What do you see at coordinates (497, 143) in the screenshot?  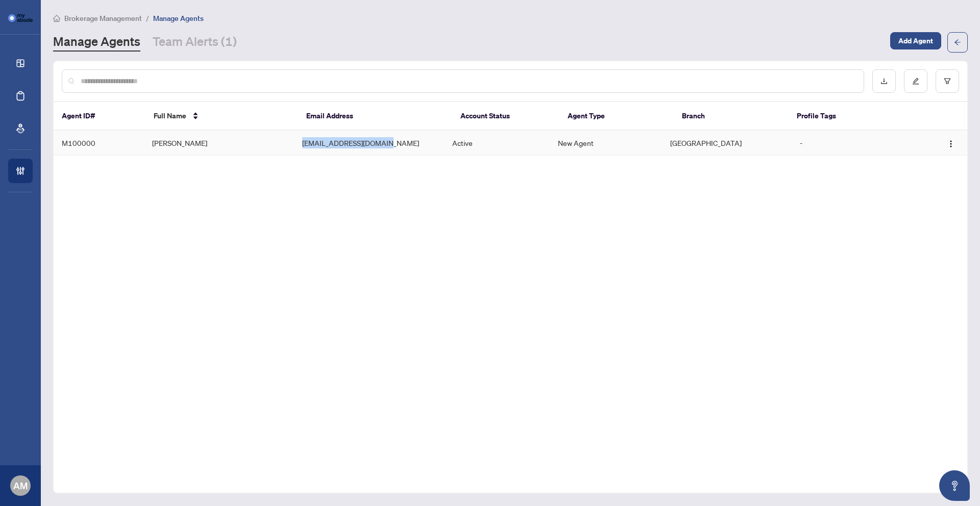 I see `td: Active` at bounding box center [497, 143].